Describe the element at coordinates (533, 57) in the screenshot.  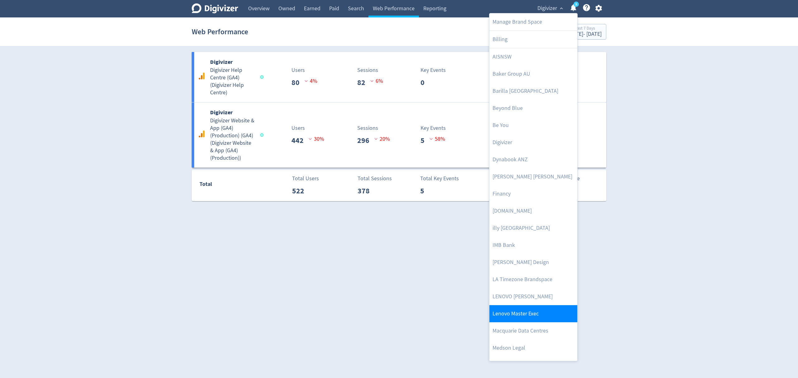
I see `a: AISNSW` at that location.